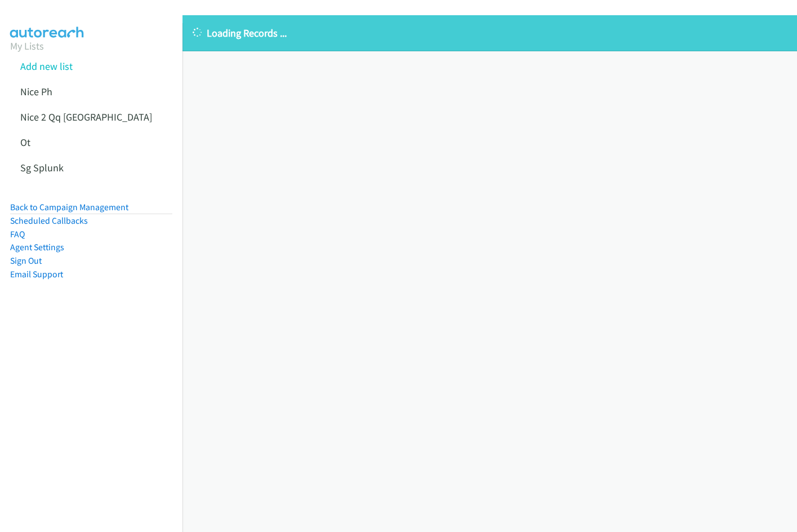  Describe the element at coordinates (42, 167) in the screenshot. I see `a: Sg Splunk` at that location.